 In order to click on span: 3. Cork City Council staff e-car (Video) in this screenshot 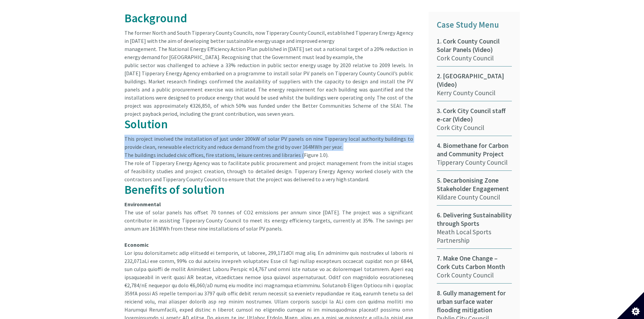, I will do `click(474, 115)`.